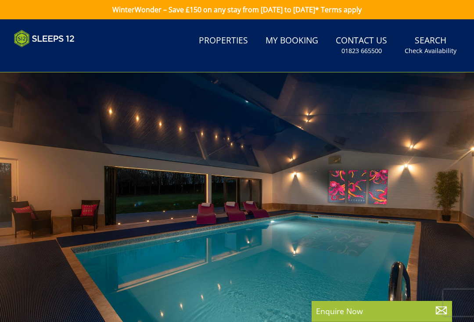 This screenshot has height=322, width=474. What do you see at coordinates (382, 311) in the screenshot?
I see `p: Enquire Now` at bounding box center [382, 311].